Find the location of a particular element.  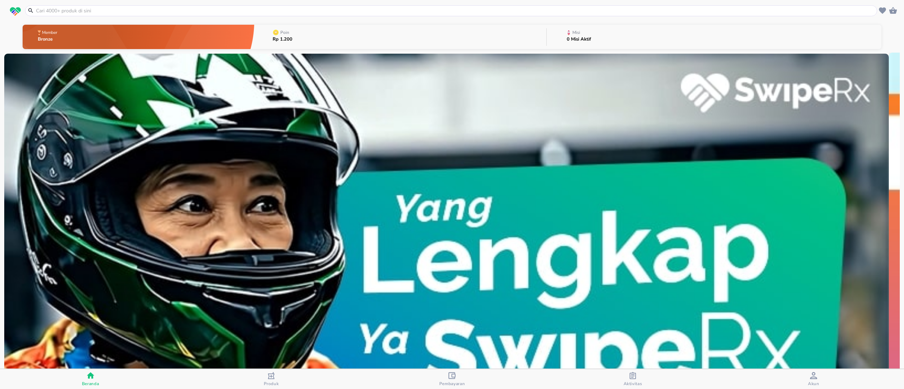

p: Bronze is located at coordinates (48, 39).